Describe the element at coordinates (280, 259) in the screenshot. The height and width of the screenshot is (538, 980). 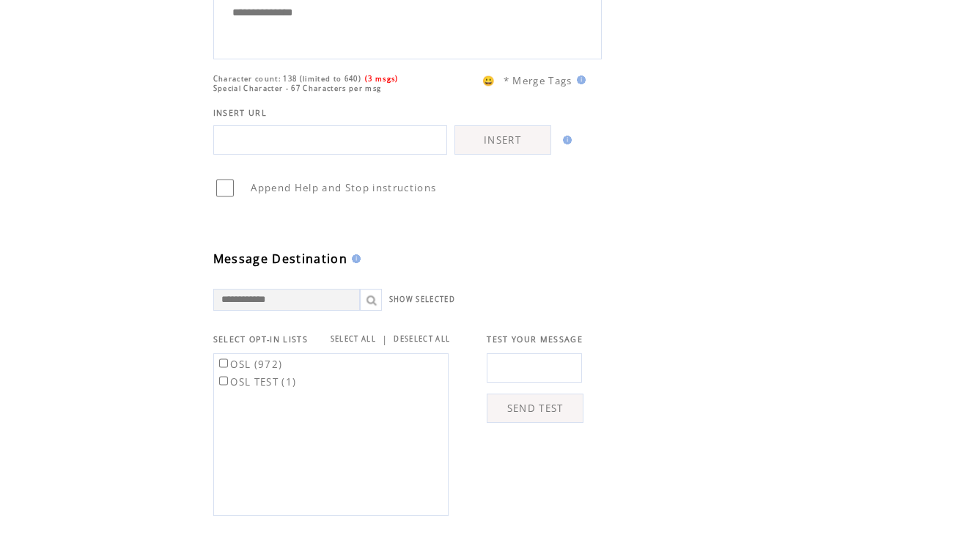
I see `span: Message Destination` at that location.